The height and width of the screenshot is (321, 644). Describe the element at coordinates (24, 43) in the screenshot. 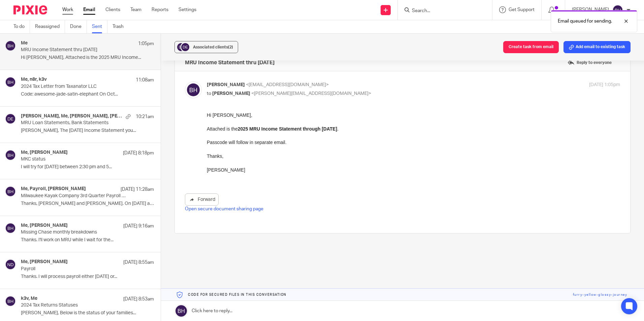

I see `h4: Me` at that location.